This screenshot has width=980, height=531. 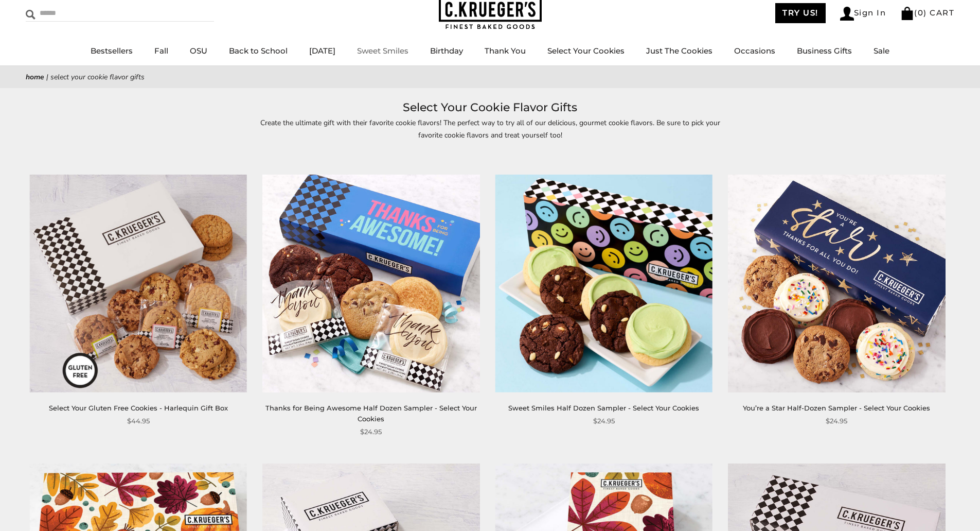 What do you see at coordinates (138, 420) in the screenshot?
I see `span: $44.95` at bounding box center [138, 420].